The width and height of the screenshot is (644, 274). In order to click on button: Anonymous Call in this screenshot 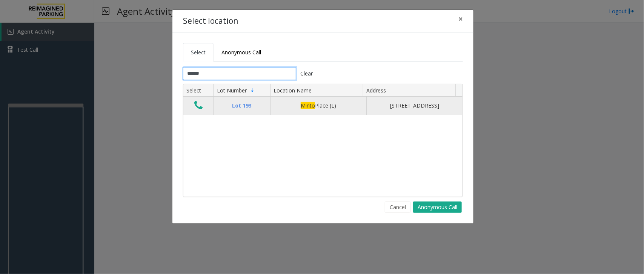, I will do `click(437, 208)`.